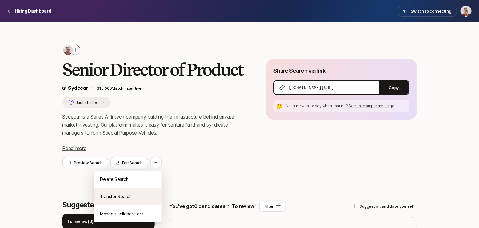 The image size is (479, 228). Describe the element at coordinates (74, 148) in the screenshot. I see `span: Read more` at that location.